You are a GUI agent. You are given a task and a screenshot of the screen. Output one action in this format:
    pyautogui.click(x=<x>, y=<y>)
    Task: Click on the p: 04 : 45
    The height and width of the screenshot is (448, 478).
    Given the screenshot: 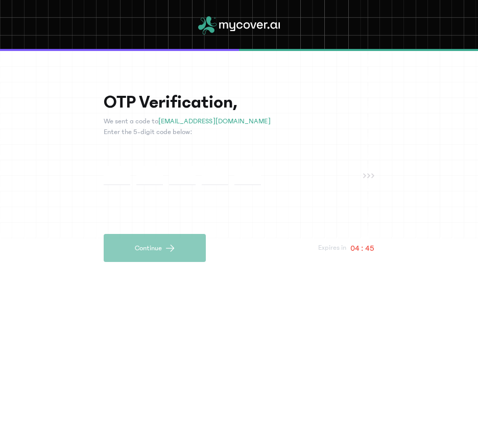 What is the action you would take?
    pyautogui.click(x=362, y=248)
    